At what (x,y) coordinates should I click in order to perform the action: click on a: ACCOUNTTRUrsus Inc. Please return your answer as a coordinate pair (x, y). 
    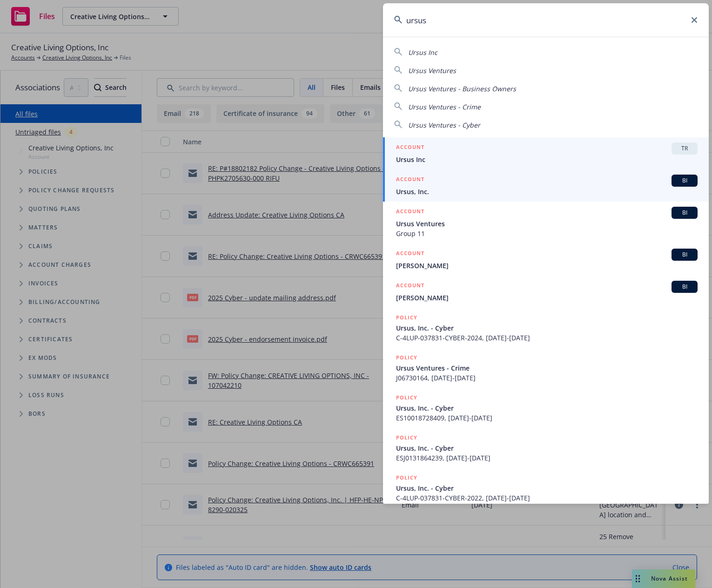
    Looking at the image, I should click on (546, 153).